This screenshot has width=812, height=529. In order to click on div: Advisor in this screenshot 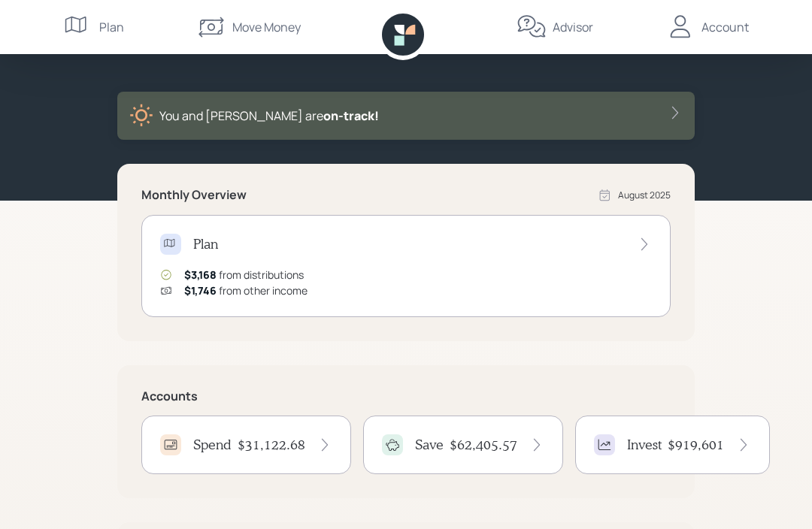, I will do `click(573, 27)`.